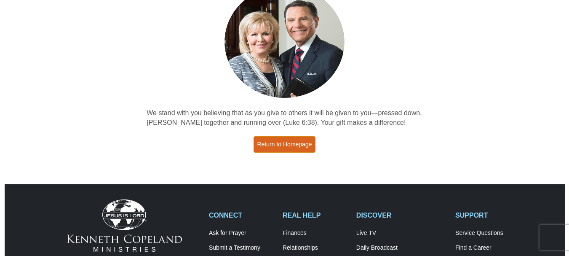 This screenshot has width=569, height=256. Describe the element at coordinates (242, 233) in the screenshot. I see `a: Ask for Prayer` at that location.